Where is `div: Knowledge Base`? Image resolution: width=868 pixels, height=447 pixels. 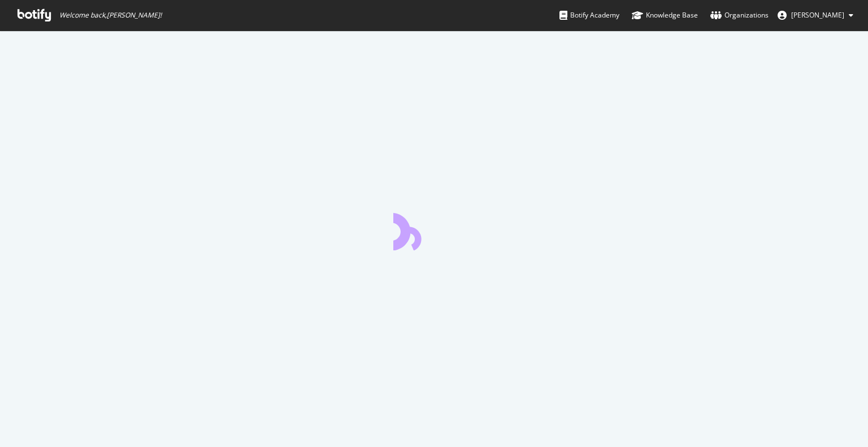
div: Knowledge Base is located at coordinates (665, 15).